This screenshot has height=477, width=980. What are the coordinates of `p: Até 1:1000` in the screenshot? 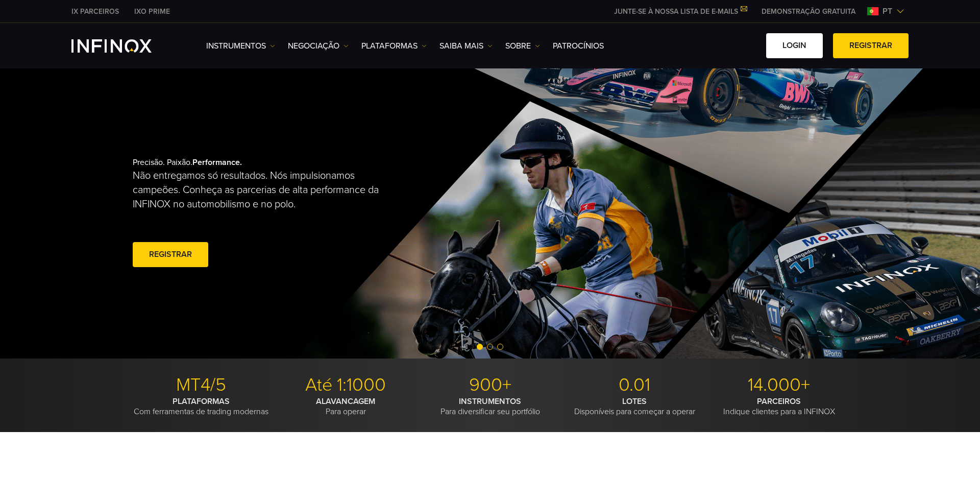 It's located at (346, 385).